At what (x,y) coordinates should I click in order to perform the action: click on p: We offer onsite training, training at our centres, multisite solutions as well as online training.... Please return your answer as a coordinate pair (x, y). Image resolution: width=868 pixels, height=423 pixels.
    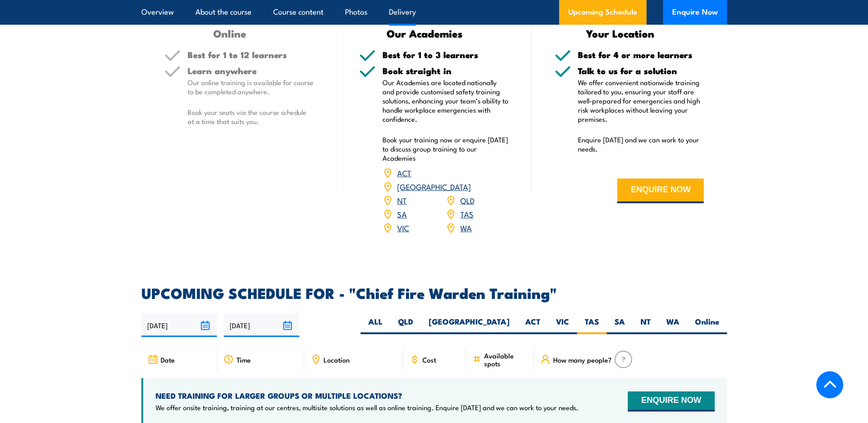
    Looking at the image, I should click on (367, 408).